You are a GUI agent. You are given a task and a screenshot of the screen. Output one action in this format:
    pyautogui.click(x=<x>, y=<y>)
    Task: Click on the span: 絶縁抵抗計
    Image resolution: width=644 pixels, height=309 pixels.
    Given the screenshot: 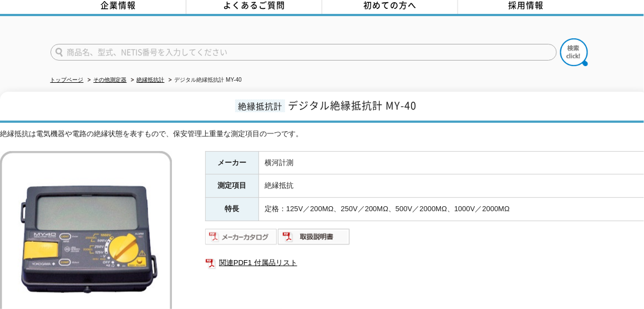 What is the action you would take?
    pyautogui.click(x=260, y=106)
    